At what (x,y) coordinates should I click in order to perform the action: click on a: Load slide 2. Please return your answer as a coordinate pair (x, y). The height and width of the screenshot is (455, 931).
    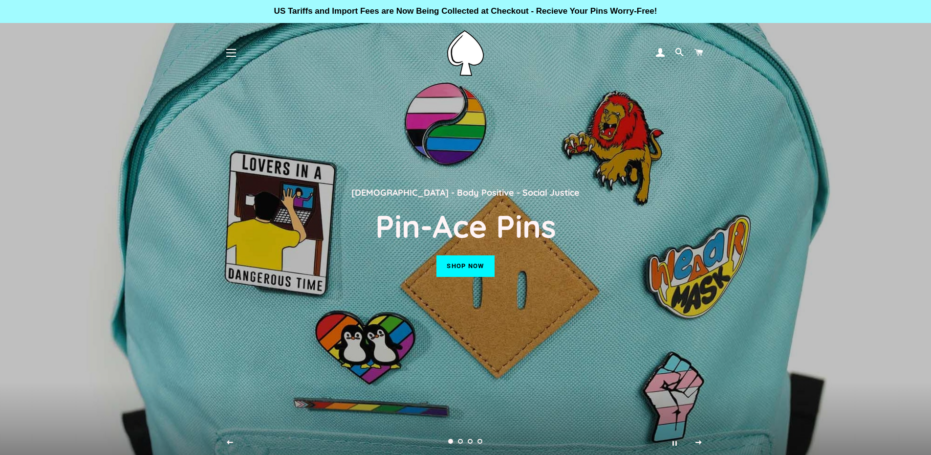
    Looking at the image, I should click on (461, 442).